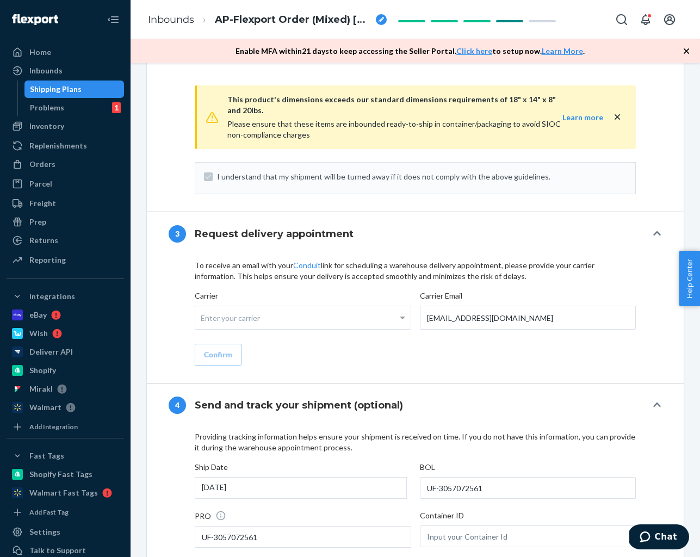 The height and width of the screenshot is (557, 700). What do you see at coordinates (415, 405) in the screenshot?
I see `button: 4Send and track your shipment (optional)` at bounding box center [415, 405].